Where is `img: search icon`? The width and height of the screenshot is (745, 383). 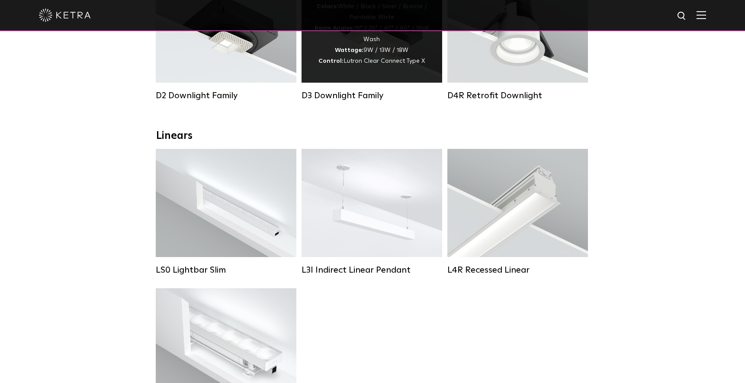 img: search icon is located at coordinates (682, 16).